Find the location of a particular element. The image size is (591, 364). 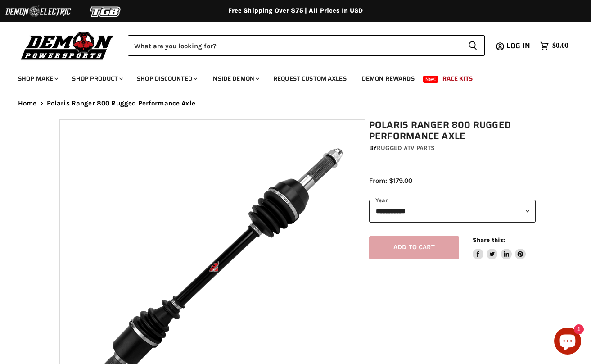

span: Log in is located at coordinates (518, 46).